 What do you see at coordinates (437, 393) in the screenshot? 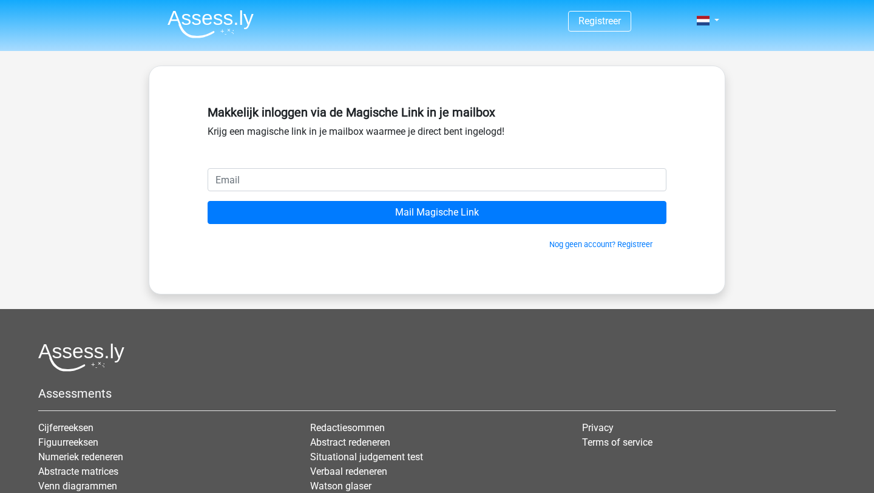
I see `h5: Assessments` at bounding box center [437, 393].